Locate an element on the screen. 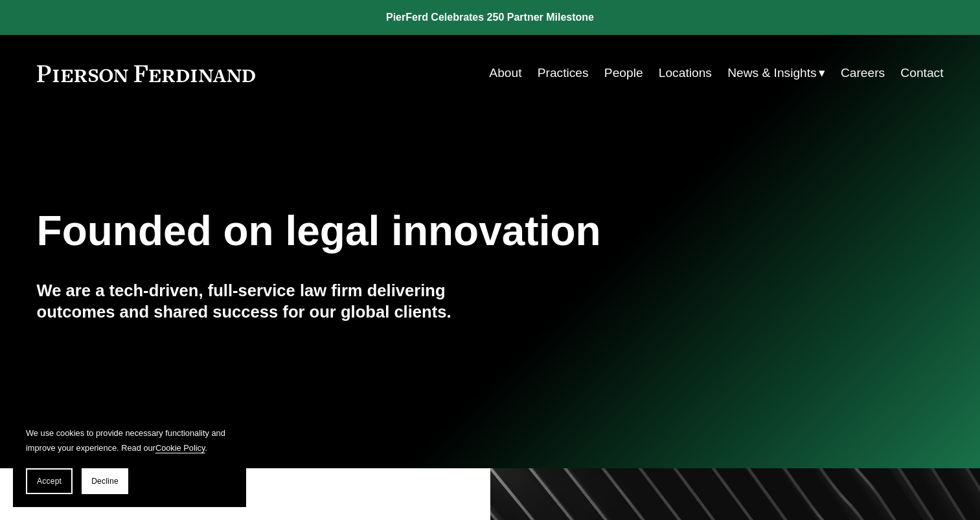  a: Careers is located at coordinates (863, 73).